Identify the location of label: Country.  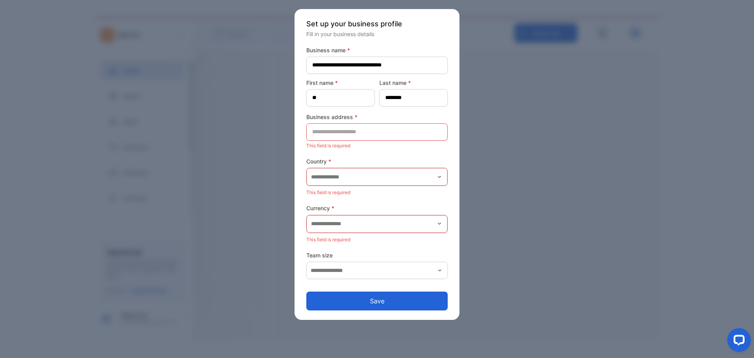
(377, 161).